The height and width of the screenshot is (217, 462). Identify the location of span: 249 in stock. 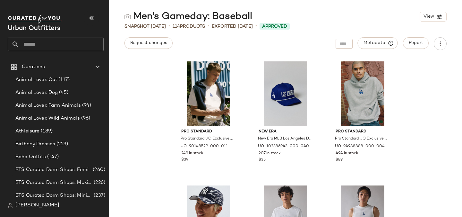
(192, 153).